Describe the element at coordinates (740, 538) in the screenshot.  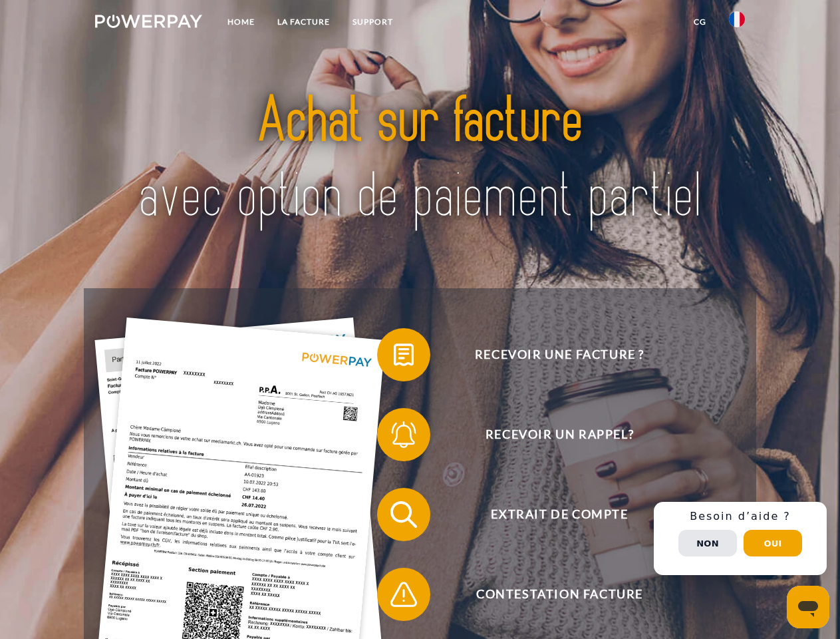
I see `div: Schnellhilfe` at that location.